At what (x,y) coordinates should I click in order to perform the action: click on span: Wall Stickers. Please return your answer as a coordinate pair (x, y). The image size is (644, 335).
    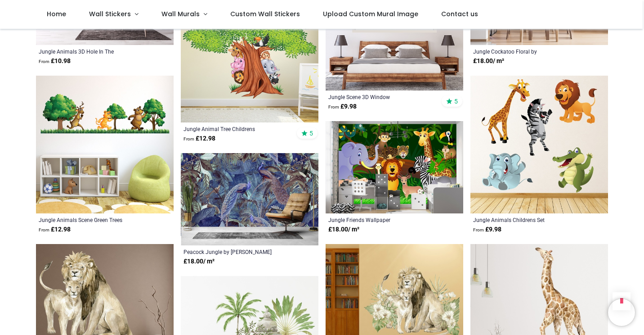
    Looking at the image, I should click on (110, 14).